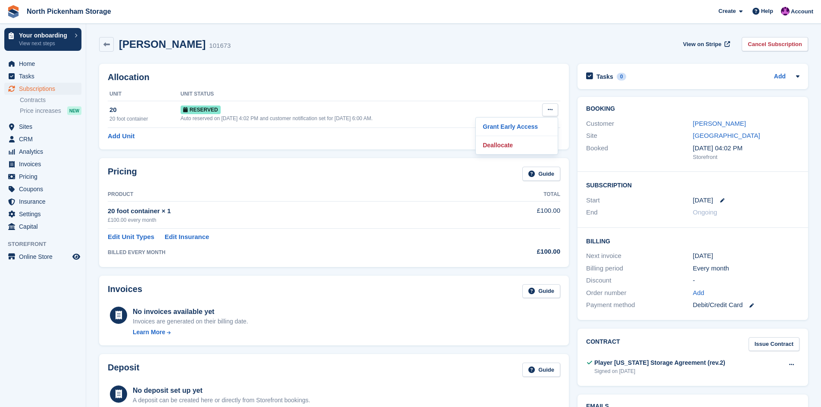 Image resolution: width=821 pixels, height=407 pixels. I want to click on div: 20 foot container, so click(145, 119).